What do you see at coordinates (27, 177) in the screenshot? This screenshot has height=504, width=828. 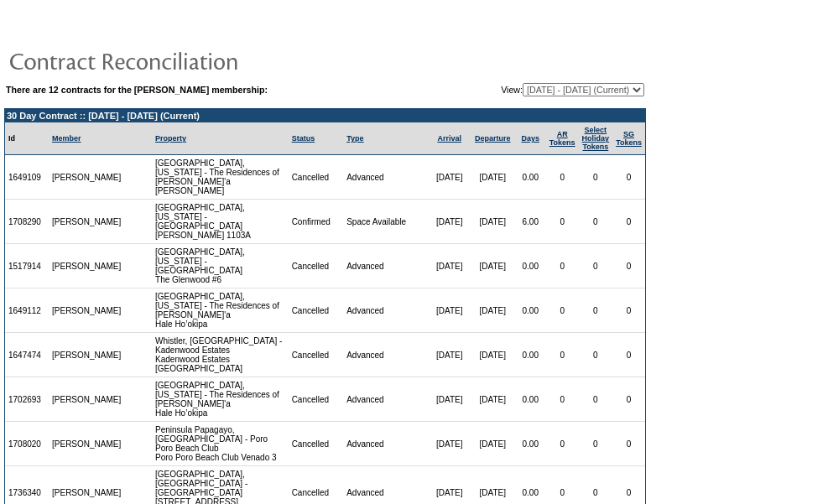 I see `td: 1649109` at bounding box center [27, 177].